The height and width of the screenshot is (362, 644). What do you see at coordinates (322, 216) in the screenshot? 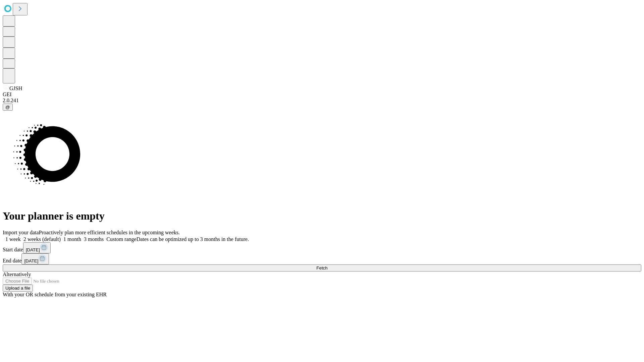
I see `h1: Your planner is empty` at bounding box center [322, 216].